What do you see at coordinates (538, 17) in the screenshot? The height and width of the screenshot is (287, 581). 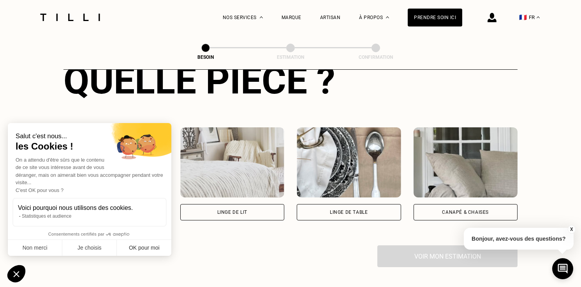 I see `img: menu déroulant` at bounding box center [538, 17].